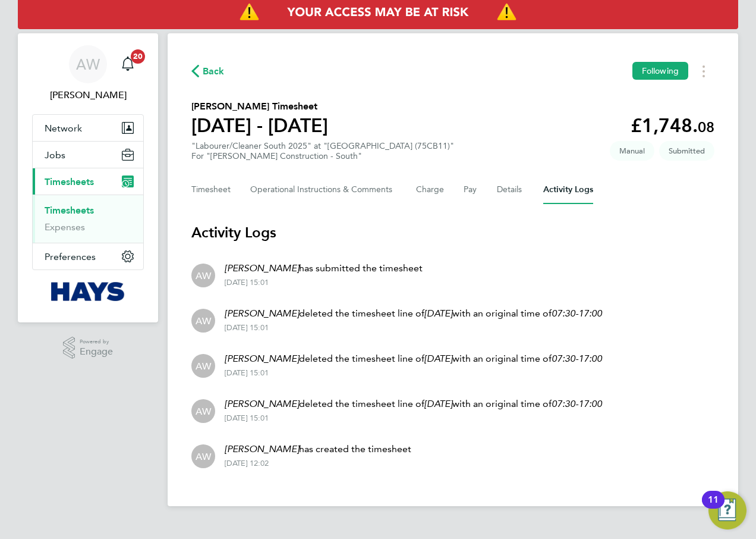  Describe the element at coordinates (323, 268) in the screenshot. I see `p: has submitted the timesheet` at that location.